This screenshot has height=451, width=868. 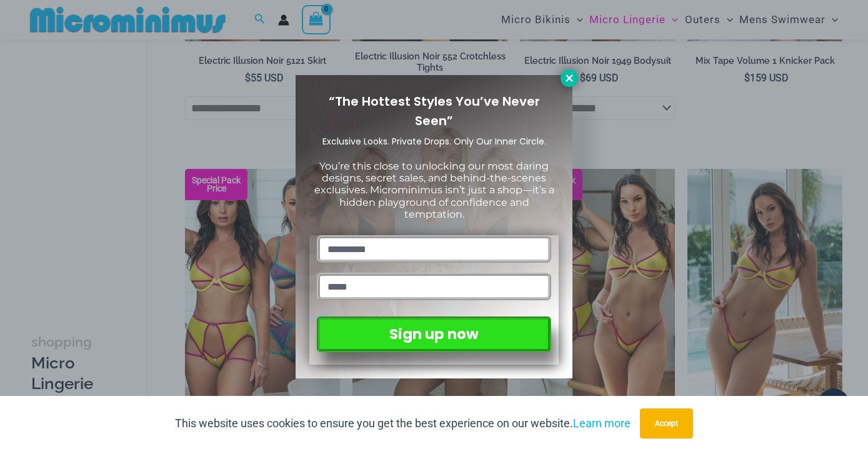 I want to click on span: You’re this close to unlocking our most daring designs, secret sales, and behind-the-scenes exclu..., so click(x=434, y=190).